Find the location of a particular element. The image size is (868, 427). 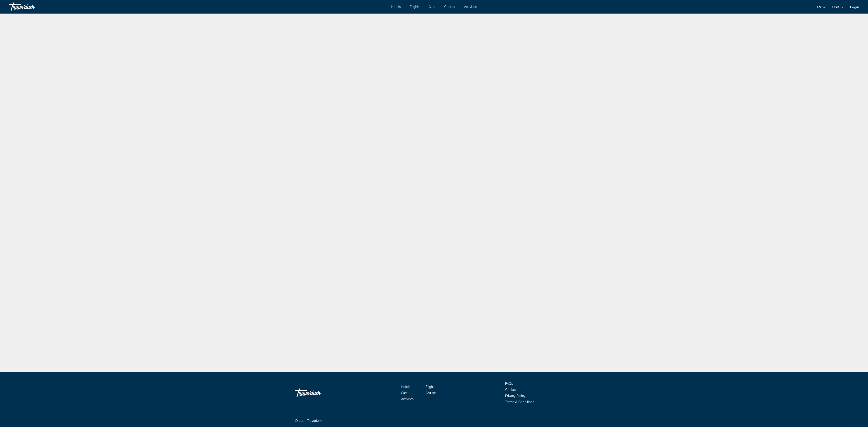

a: Contact is located at coordinates (511, 389).